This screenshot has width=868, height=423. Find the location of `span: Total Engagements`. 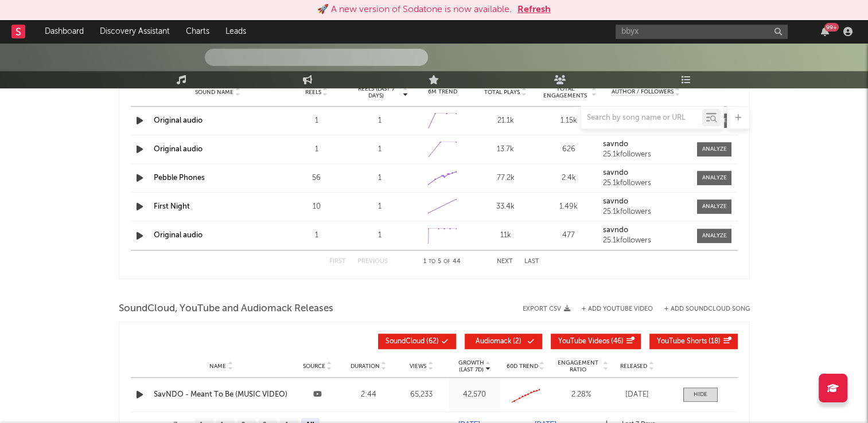

span: Total Engagements is located at coordinates (565, 93).